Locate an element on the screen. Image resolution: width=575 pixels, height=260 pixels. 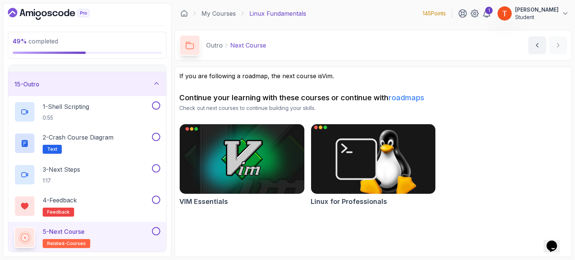
a: 1 is located at coordinates (487, 13).